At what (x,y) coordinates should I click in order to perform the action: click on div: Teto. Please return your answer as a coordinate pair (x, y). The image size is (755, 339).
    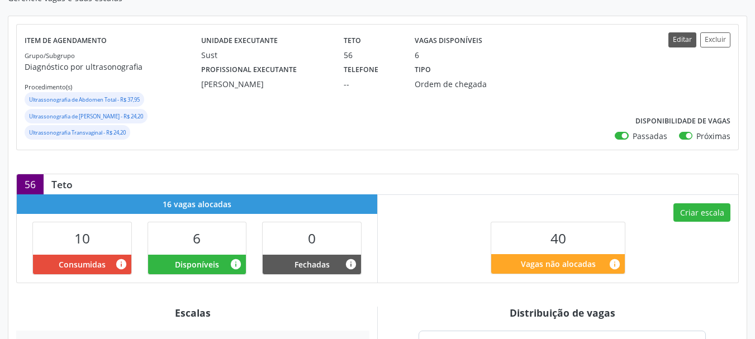
    Looking at the image, I should click on (62, 185).